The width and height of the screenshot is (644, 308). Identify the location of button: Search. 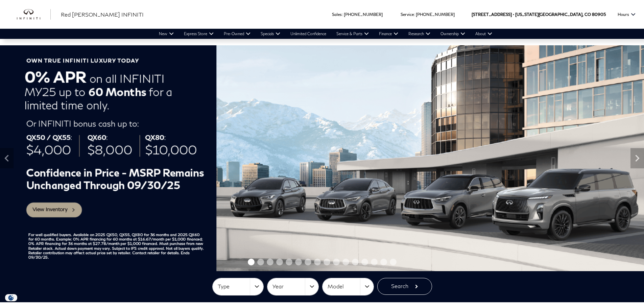
(405, 287).